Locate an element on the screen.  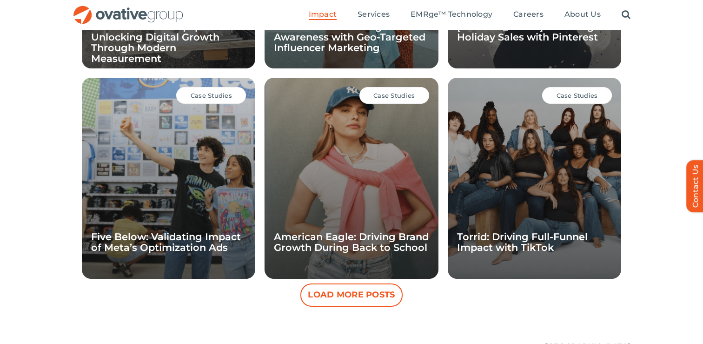
a: OG_Full_horizontal_RGB is located at coordinates (128, 9).